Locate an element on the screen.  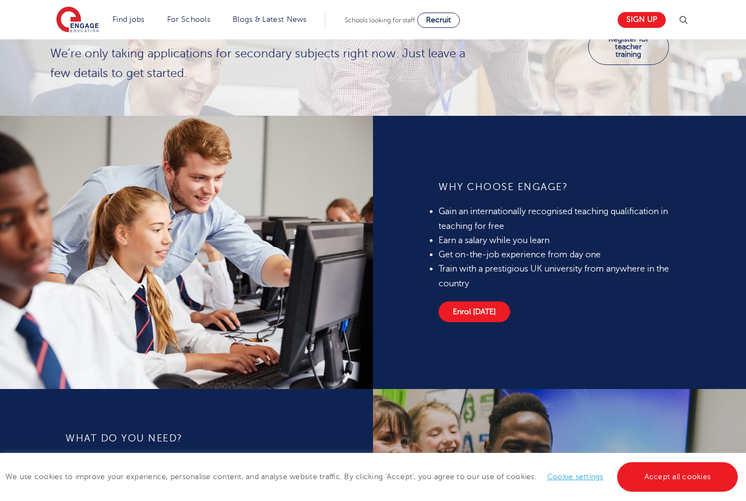
a: Register for teacher training is located at coordinates (628, 47).